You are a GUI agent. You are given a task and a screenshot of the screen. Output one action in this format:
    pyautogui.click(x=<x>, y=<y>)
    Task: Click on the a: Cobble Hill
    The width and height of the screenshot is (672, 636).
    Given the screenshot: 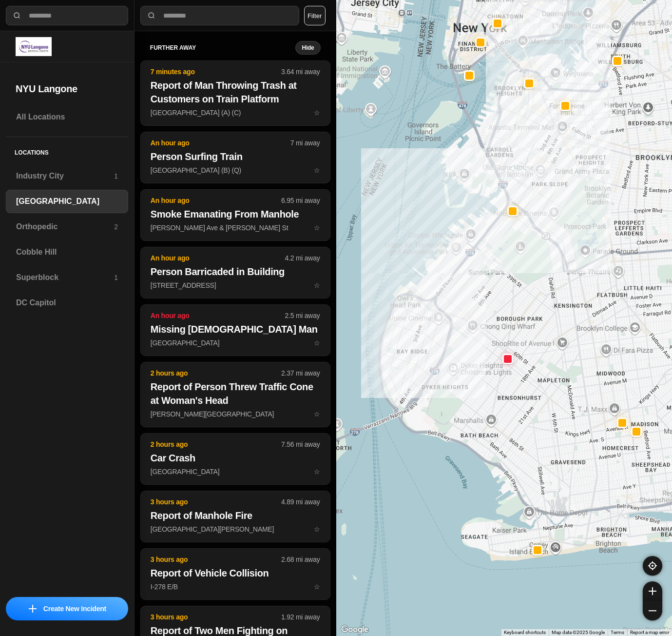 What is the action you would take?
    pyautogui.click(x=67, y=252)
    